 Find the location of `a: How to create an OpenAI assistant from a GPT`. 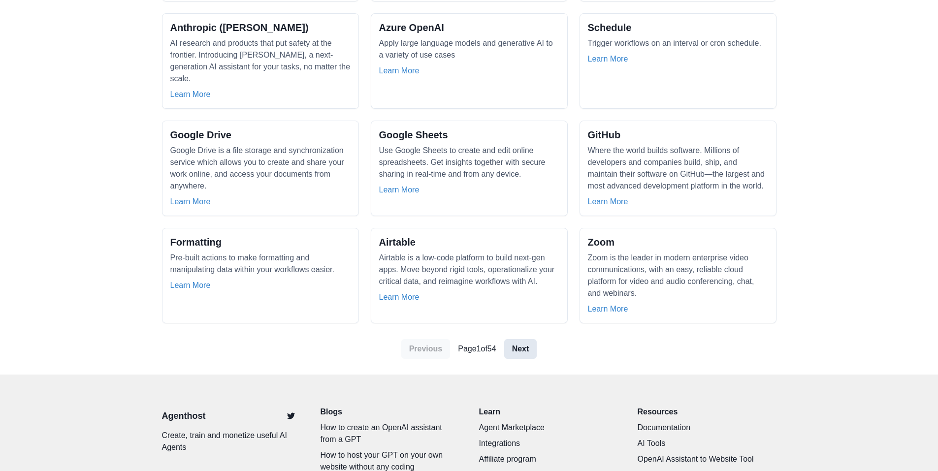

a: How to create an OpenAI assistant from a GPT is located at coordinates (390, 434).